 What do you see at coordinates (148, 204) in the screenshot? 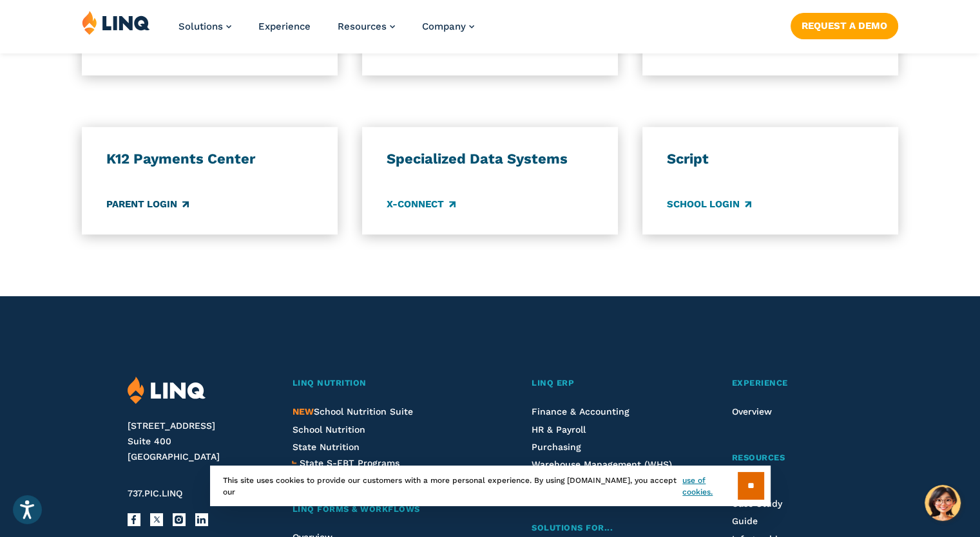
I see `a: Parent Login` at bounding box center [148, 204].